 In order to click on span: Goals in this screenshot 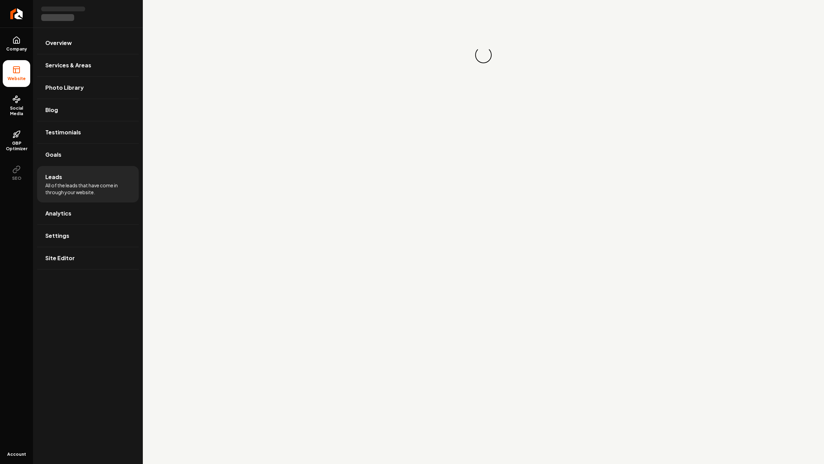, I will do `click(53, 155)`.